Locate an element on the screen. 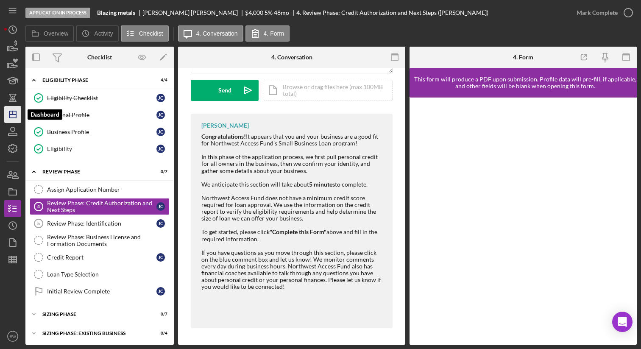 This screenshot has height=349, width=641. div: Northwest Access Fund does not have a minimum credit score required for loan approval. We use the... is located at coordinates (293, 208).